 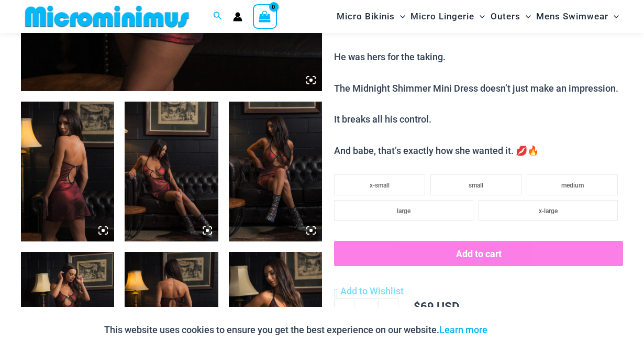 I want to click on button: Add to cart, so click(x=478, y=253).